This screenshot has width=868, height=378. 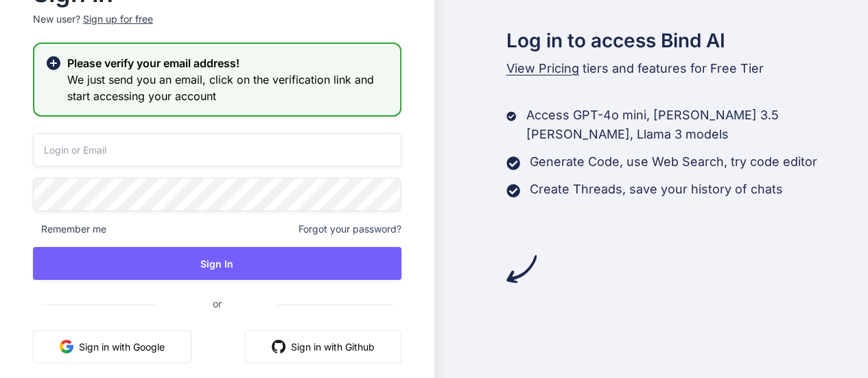 I want to click on h3: We just send you an email, click on the verification link and start accessing your account, so click(x=228, y=88).